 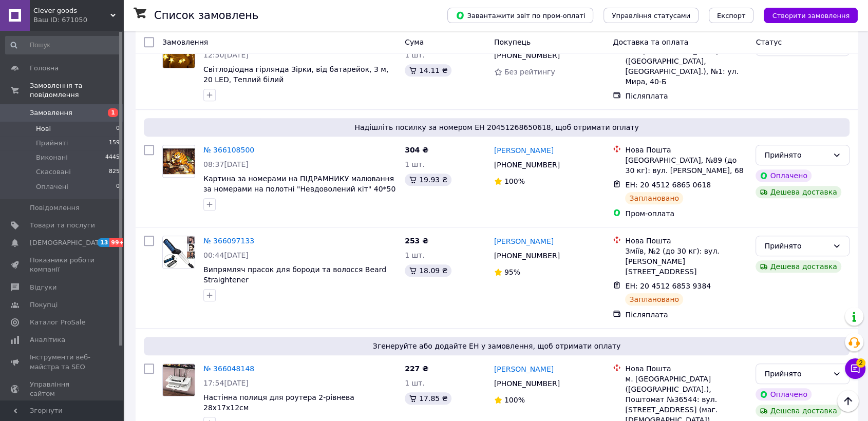 What do you see at coordinates (54, 208) in the screenshot?
I see `span: Повідомлення` at bounding box center [54, 208].